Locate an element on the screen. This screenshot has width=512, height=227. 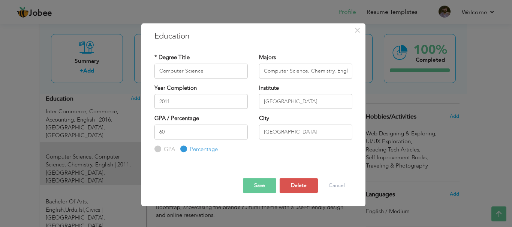
label: Year Completion is located at coordinates (175, 88).